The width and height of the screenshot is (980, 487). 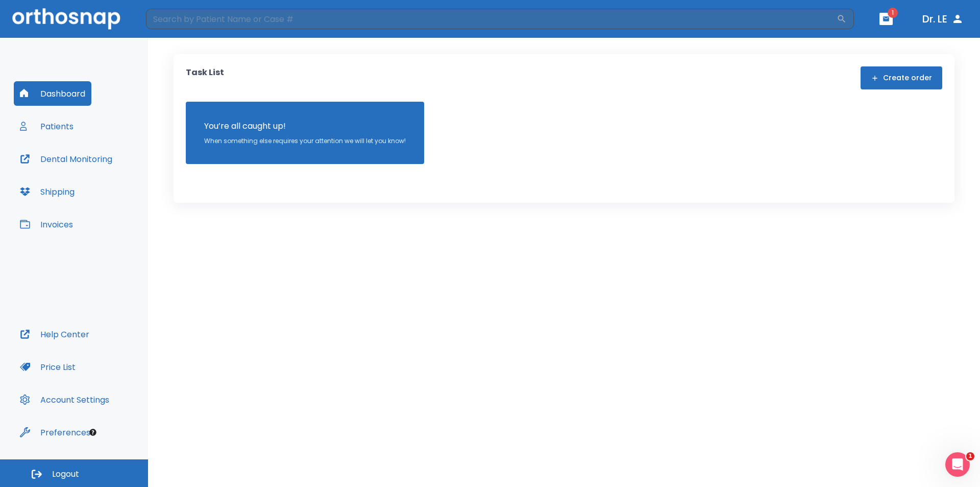 I want to click on p: You’re all caught up!, so click(x=305, y=126).